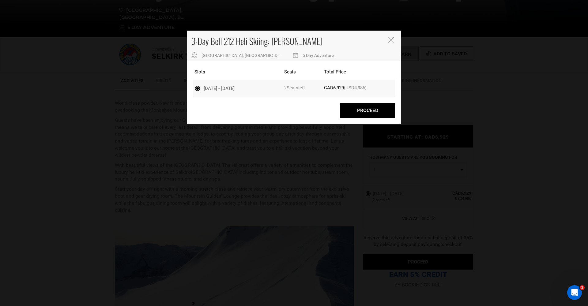 Image resolution: width=588 pixels, height=306 pixels. What do you see at coordinates (291, 88) in the screenshot?
I see `span: 2` at bounding box center [291, 88].